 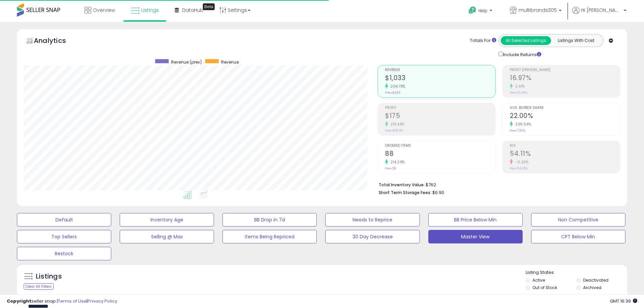 What do you see at coordinates (519, 168) in the screenshot?
I see `small: Prev: 54.25%` at bounding box center [519, 168].